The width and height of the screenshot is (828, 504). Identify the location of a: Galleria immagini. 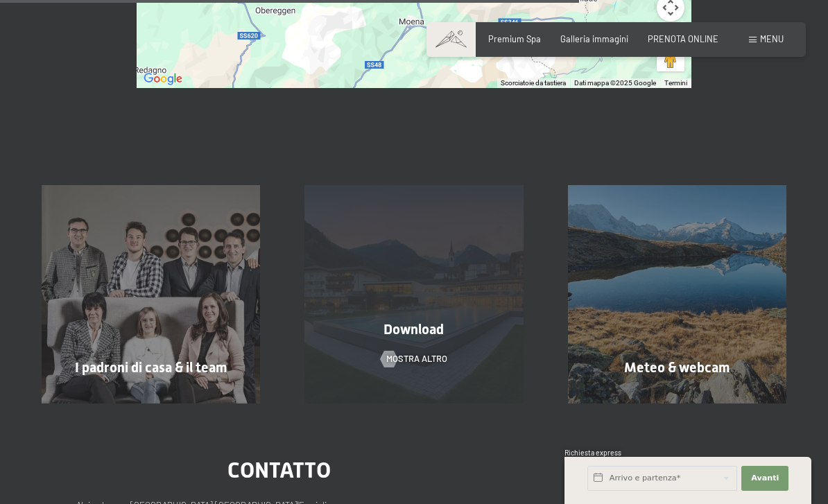
(594, 38).